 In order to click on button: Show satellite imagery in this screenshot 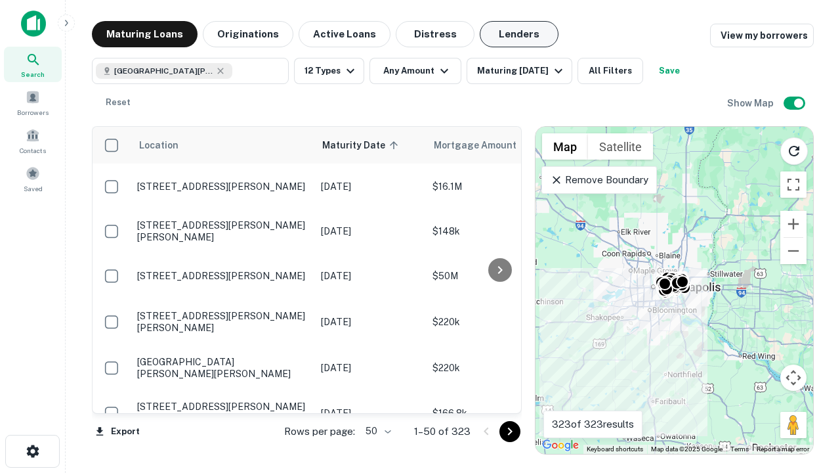, I will do `click(620, 146)`.